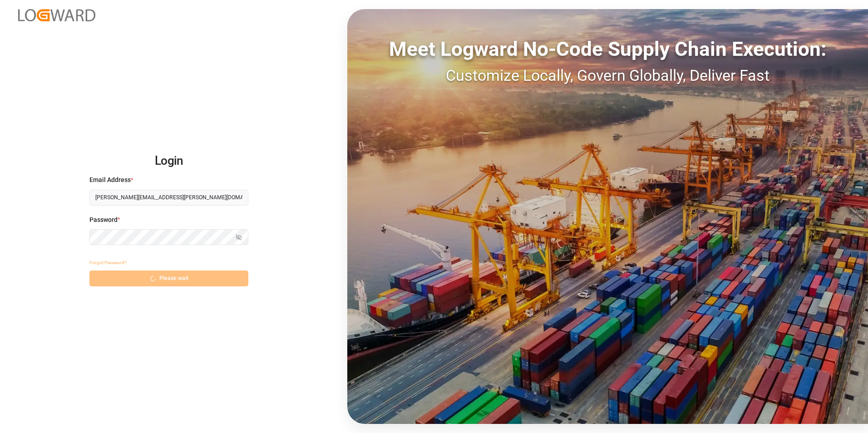  What do you see at coordinates (57, 15) in the screenshot?
I see `img: Logward_new_orange.png` at bounding box center [57, 15].